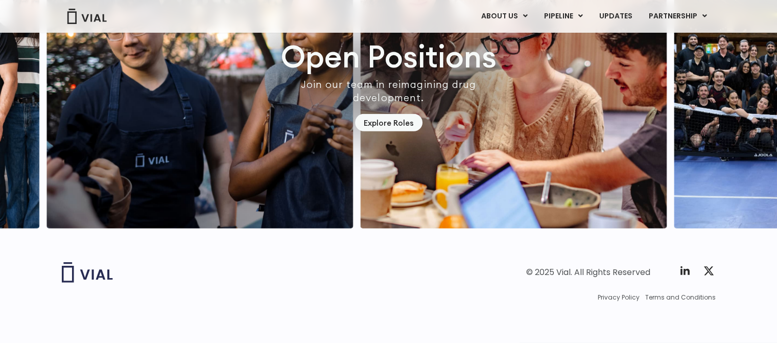 This screenshot has height=343, width=777. Describe the element at coordinates (619, 297) in the screenshot. I see `a: Privacy Policy` at that location.